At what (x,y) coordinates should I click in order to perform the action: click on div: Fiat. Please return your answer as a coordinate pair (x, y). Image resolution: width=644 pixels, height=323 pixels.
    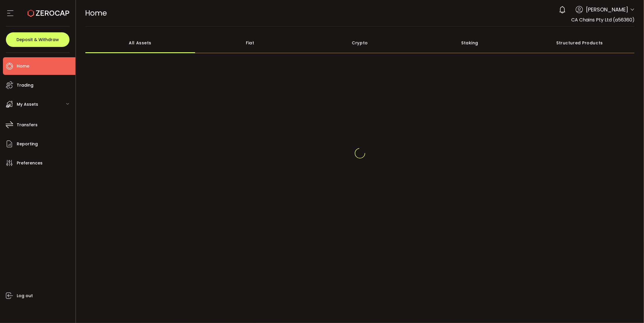
    Looking at the image, I should click on (250, 43).